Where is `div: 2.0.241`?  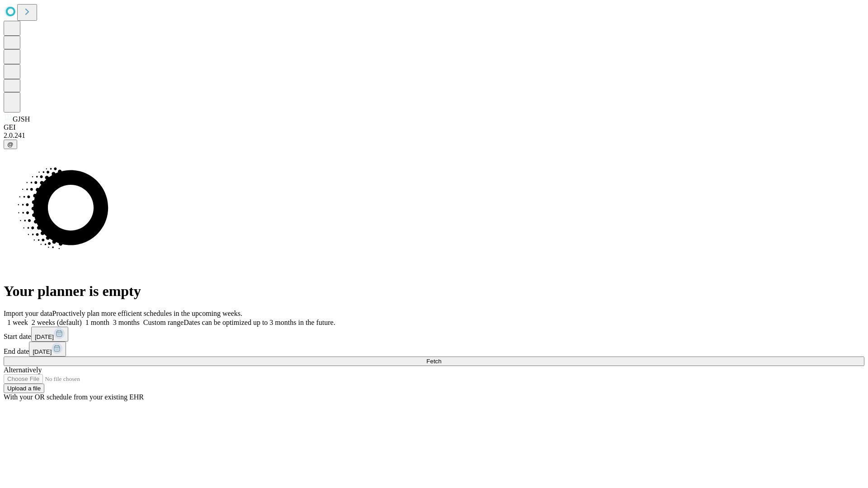 div: 2.0.241 is located at coordinates (434, 136).